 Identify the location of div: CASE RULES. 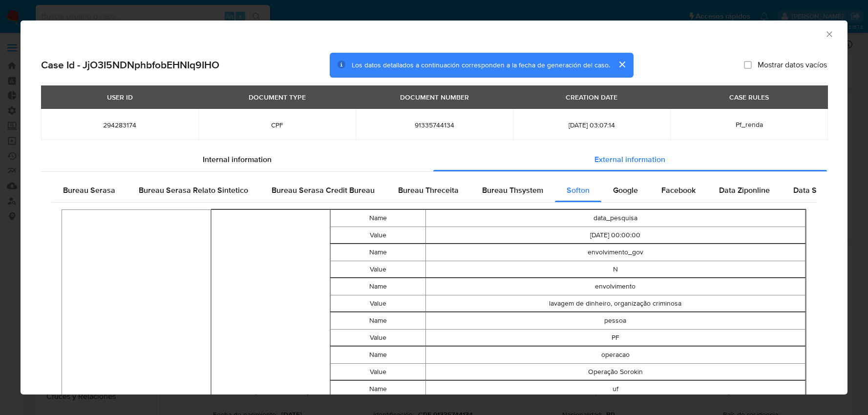
(749, 97).